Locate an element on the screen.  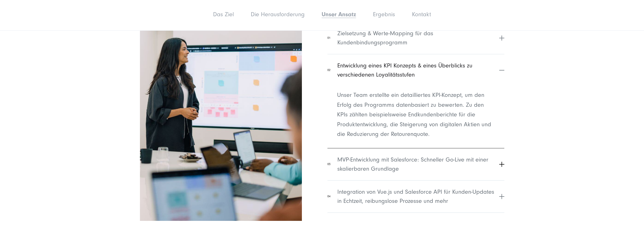
button: 03MVP-Entwicklung mit Salesforce: Schneller Go-Live mit einer skalierbaren Grundlage is located at coordinates (416, 164).